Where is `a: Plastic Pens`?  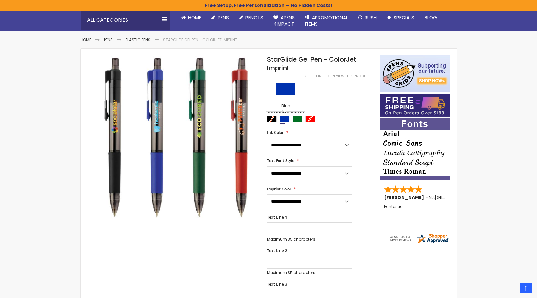 a: Plastic Pens is located at coordinates (138, 40).